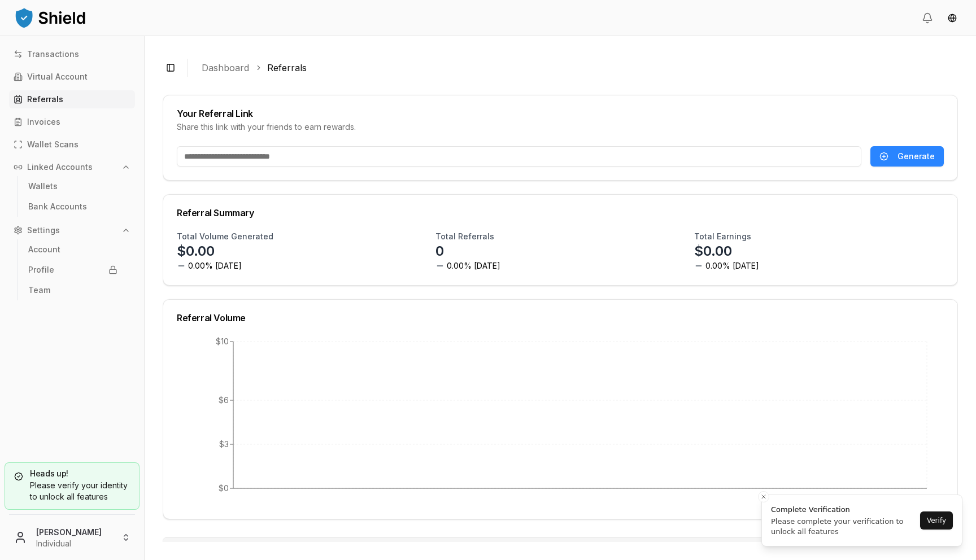 The image size is (976, 560). I want to click on p: Linked Accounts, so click(60, 167).